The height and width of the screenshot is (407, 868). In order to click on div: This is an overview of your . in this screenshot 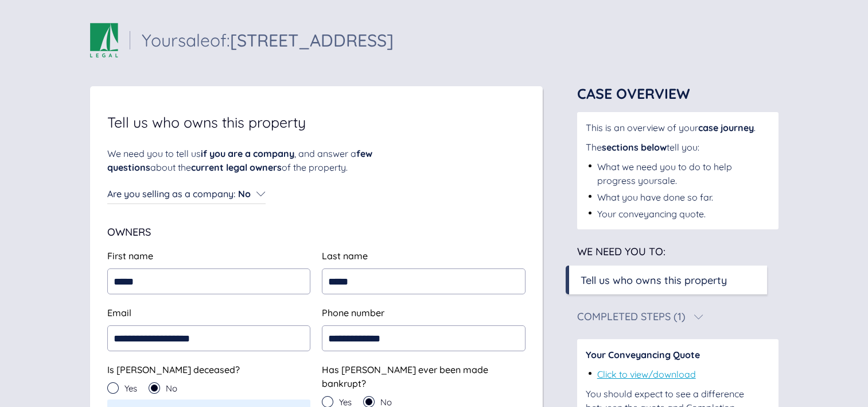, I will do `click(677, 127)`.